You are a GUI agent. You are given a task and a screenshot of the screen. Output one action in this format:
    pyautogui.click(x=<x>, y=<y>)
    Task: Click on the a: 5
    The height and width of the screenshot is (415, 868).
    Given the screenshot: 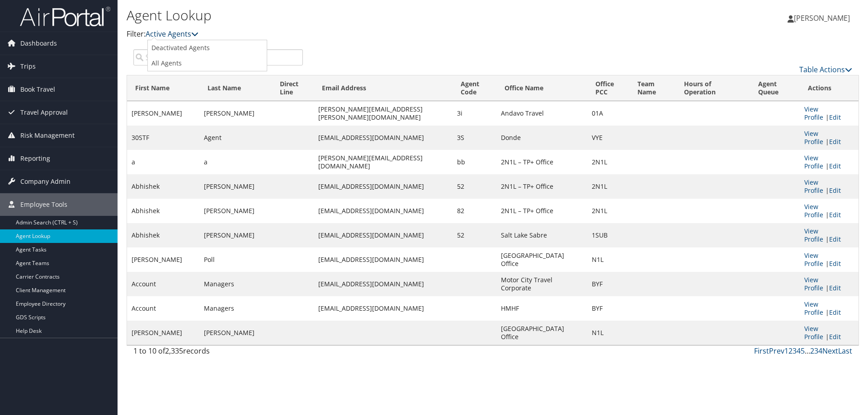 What is the action you would take?
    pyautogui.click(x=803, y=351)
    